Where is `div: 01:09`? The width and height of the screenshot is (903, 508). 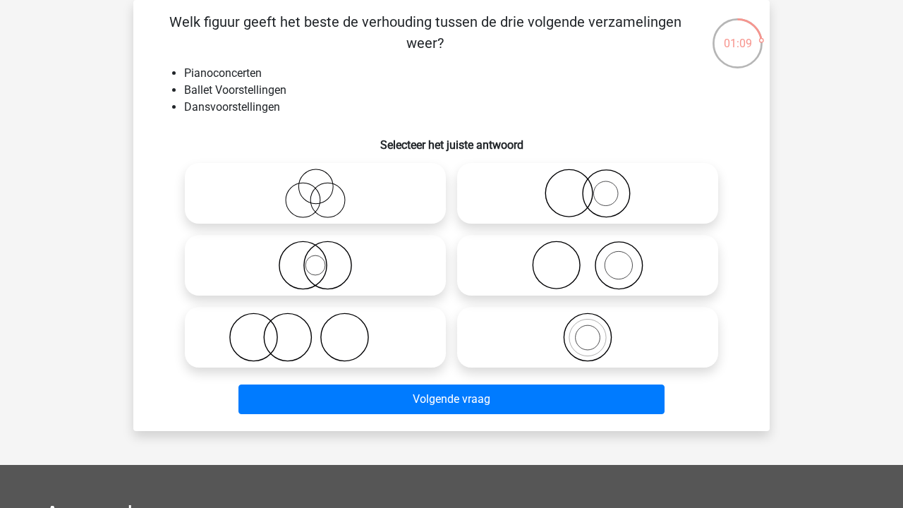 div: 01:09 is located at coordinates (737, 35).